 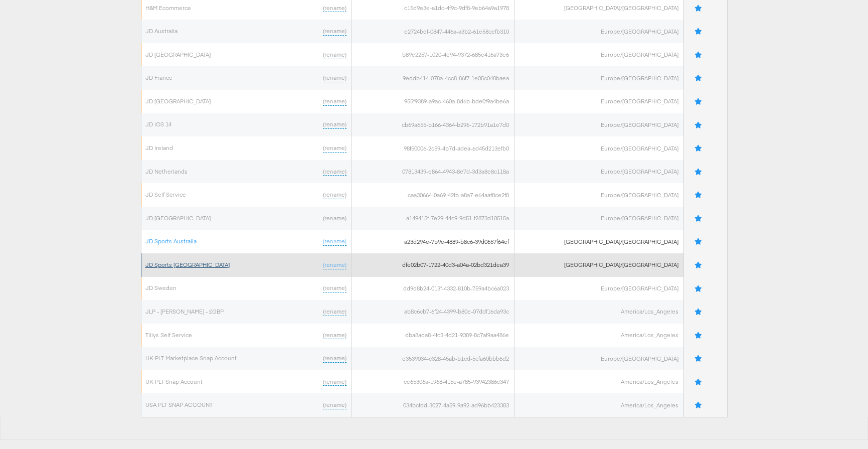 What do you see at coordinates (433, 265) in the screenshot?
I see `td: dfe02b07-1722-40d3-a04a-02bd321dea39` at bounding box center [433, 265].